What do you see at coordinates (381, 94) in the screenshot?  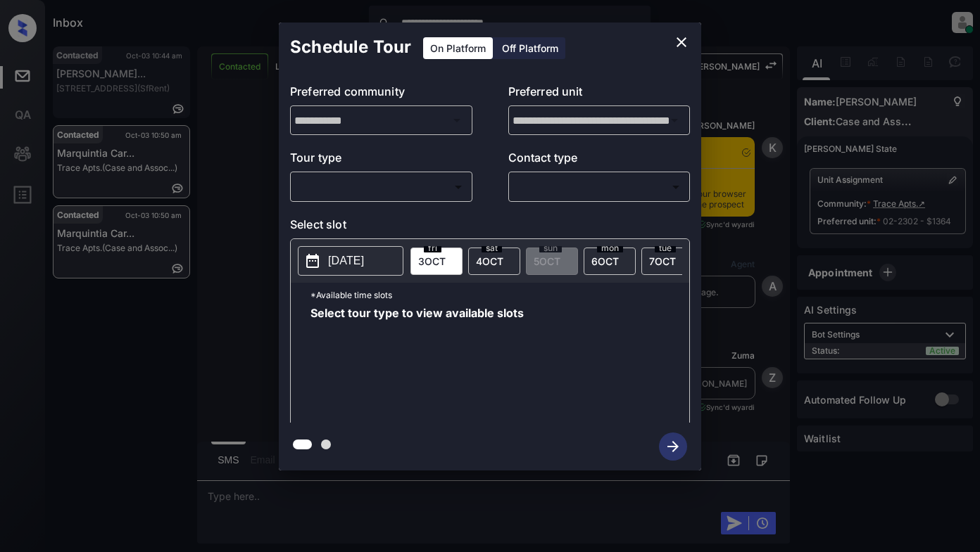 I see `p: Preferred community` at bounding box center [381, 94].